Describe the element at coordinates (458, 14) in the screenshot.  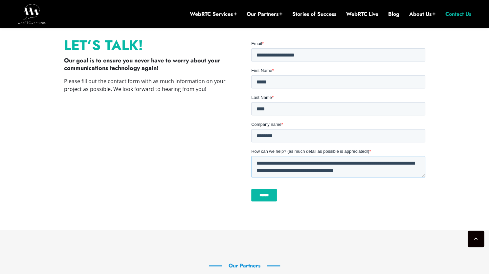
I see `a: Contact Us` at that location.